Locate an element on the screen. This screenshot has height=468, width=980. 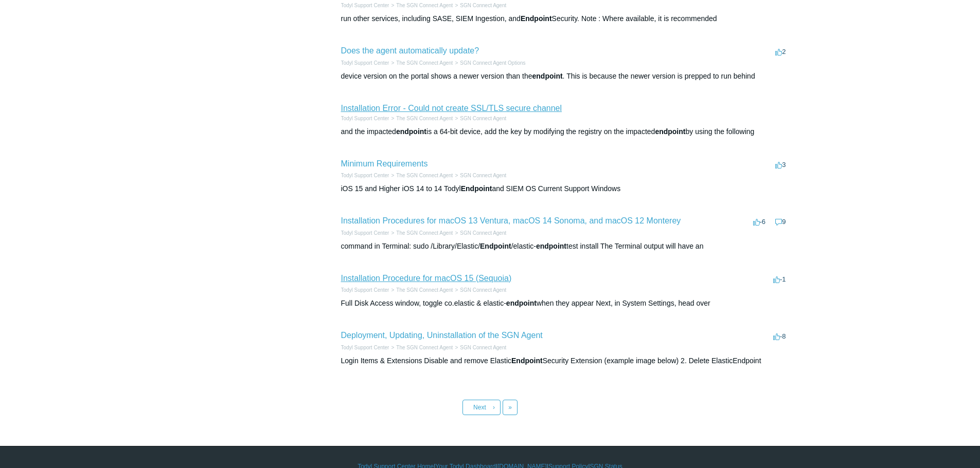
div: and the impacted is a 64-bit device, add the key by modifying the registry on the impacted by usi... is located at coordinates (565, 132).